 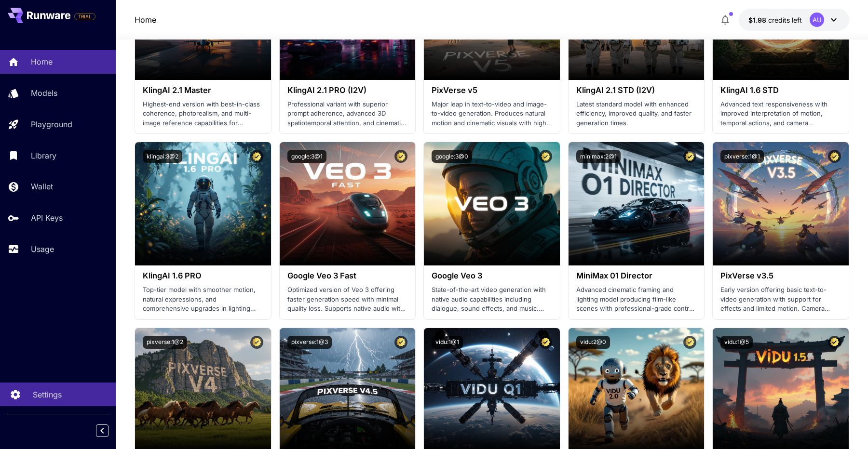 What do you see at coordinates (599, 156) in the screenshot?
I see `button: minimax:2@1` at bounding box center [599, 156].